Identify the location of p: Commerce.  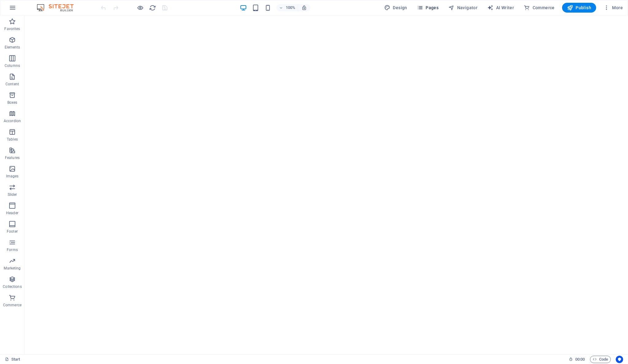
(12, 305).